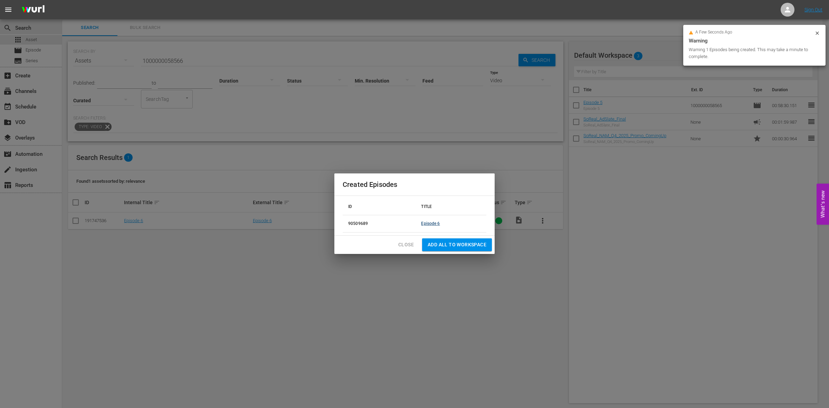  Describe the element at coordinates (755, 41) in the screenshot. I see `div: Warning` at that location.